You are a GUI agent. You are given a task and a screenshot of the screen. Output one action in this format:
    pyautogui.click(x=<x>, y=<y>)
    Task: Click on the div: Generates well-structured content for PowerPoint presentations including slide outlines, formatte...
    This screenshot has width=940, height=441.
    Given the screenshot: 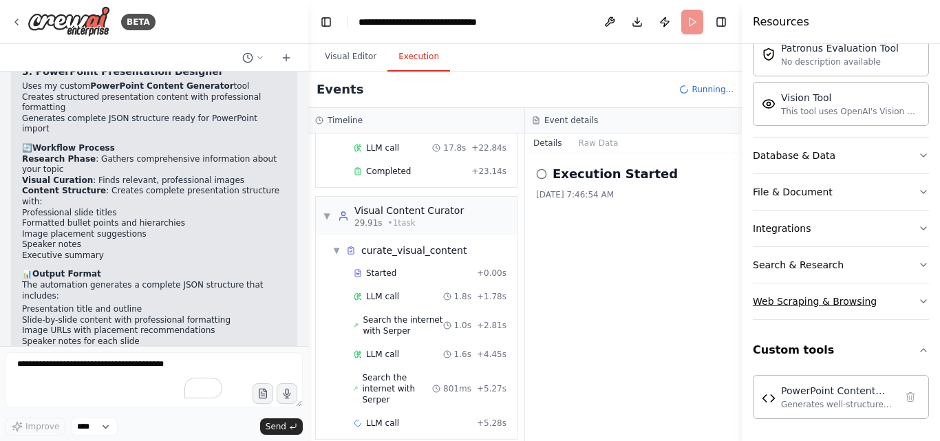 What is the action you would take?
    pyautogui.click(x=838, y=405)
    